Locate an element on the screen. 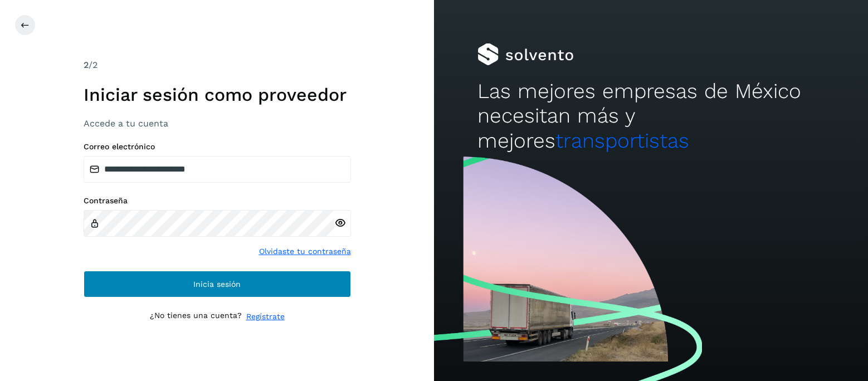 The image size is (868, 381). span: transportistas is located at coordinates (622, 140).